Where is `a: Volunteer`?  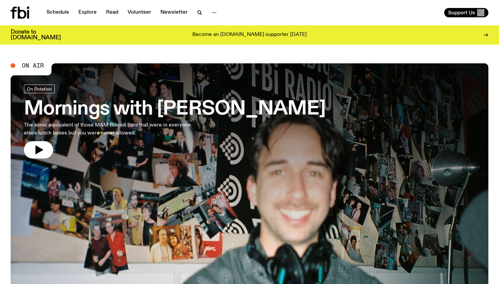
a: Volunteer is located at coordinates (139, 13).